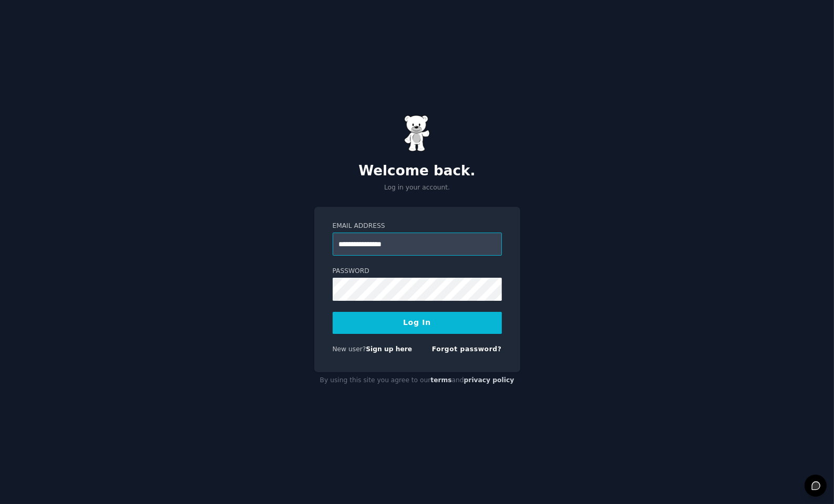  I want to click on a: privacy policy, so click(489, 380).